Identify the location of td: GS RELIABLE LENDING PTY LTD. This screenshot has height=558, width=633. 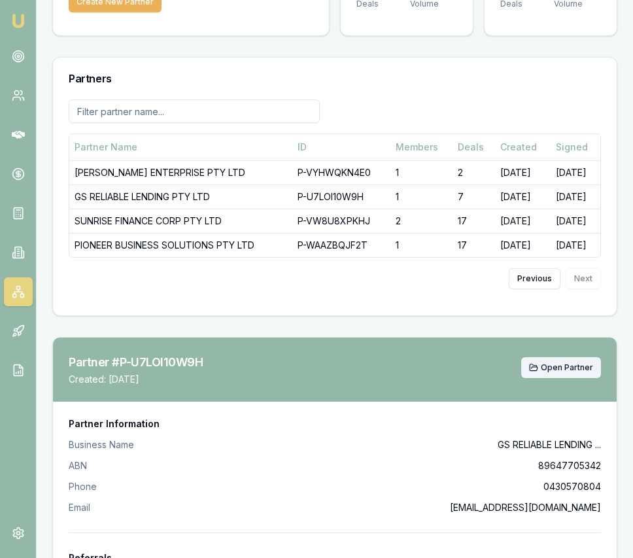
(180, 196).